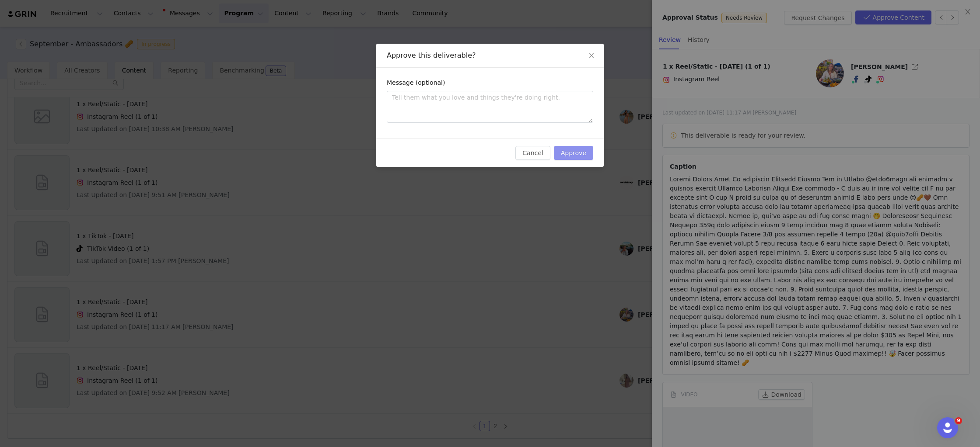  I want to click on div: Approve this deliverable?, so click(490, 56).